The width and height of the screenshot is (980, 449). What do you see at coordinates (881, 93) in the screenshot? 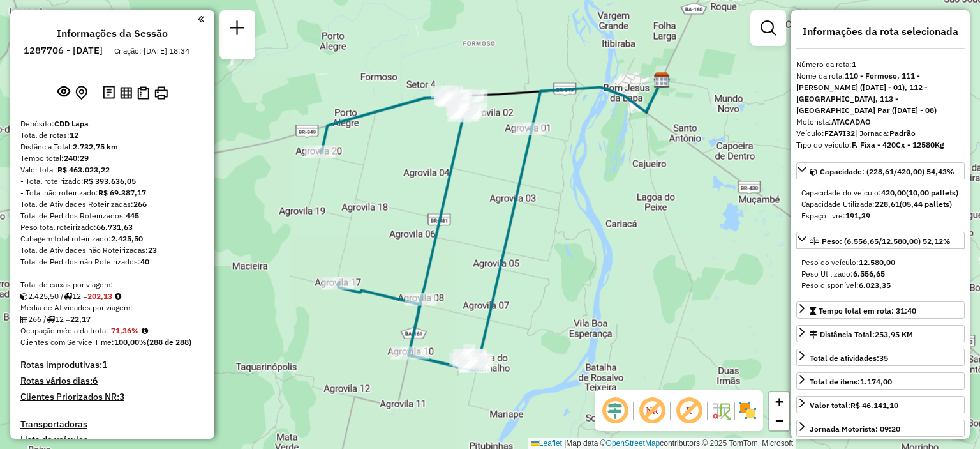
I see `div: Nome da rota:` at bounding box center [881, 93].